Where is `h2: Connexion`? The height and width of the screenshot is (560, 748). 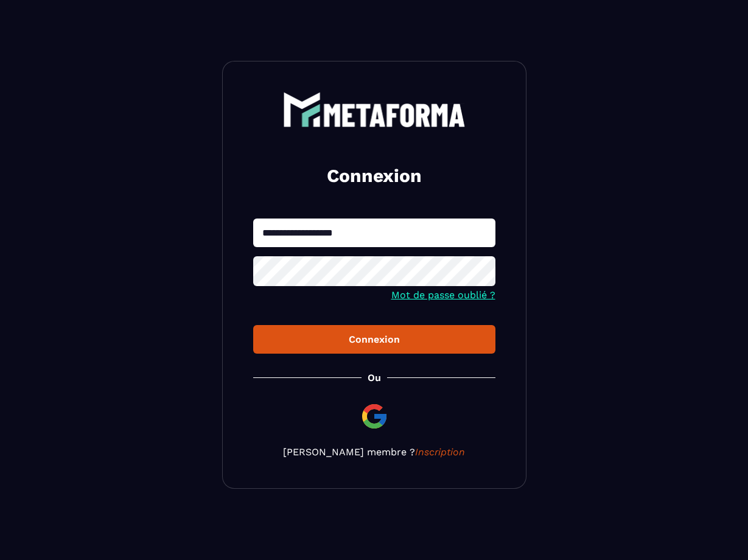
h2: Connexion is located at coordinates (374, 176).